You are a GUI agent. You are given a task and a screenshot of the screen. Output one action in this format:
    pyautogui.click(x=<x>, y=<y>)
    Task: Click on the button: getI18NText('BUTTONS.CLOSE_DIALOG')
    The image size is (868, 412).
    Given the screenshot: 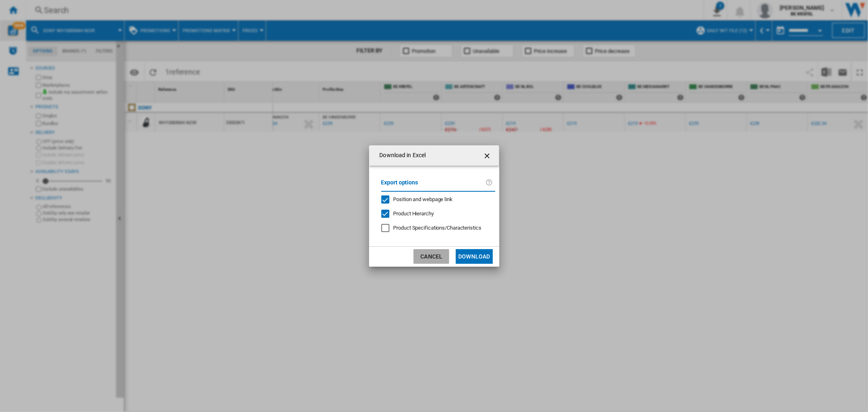 What is the action you would take?
    pyautogui.click(x=488, y=156)
    